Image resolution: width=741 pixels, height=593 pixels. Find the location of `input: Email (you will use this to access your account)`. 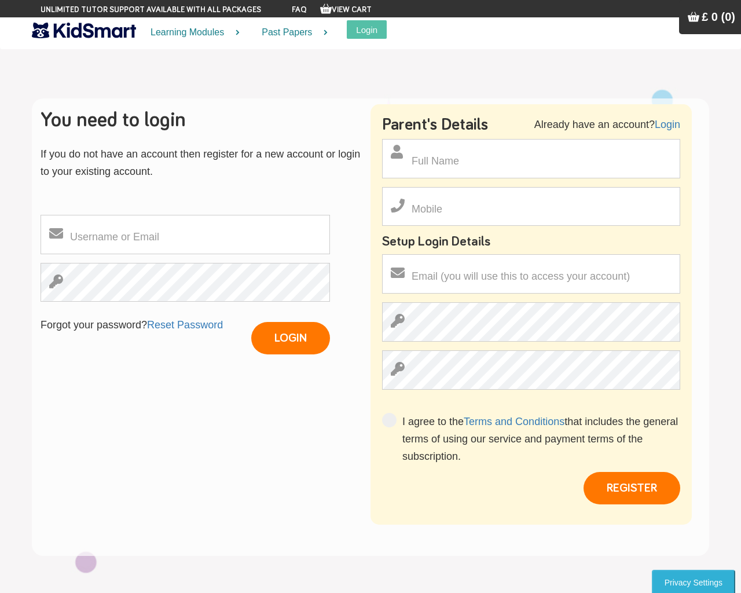

input: Email (you will use this to access your account) is located at coordinates (531, 274).